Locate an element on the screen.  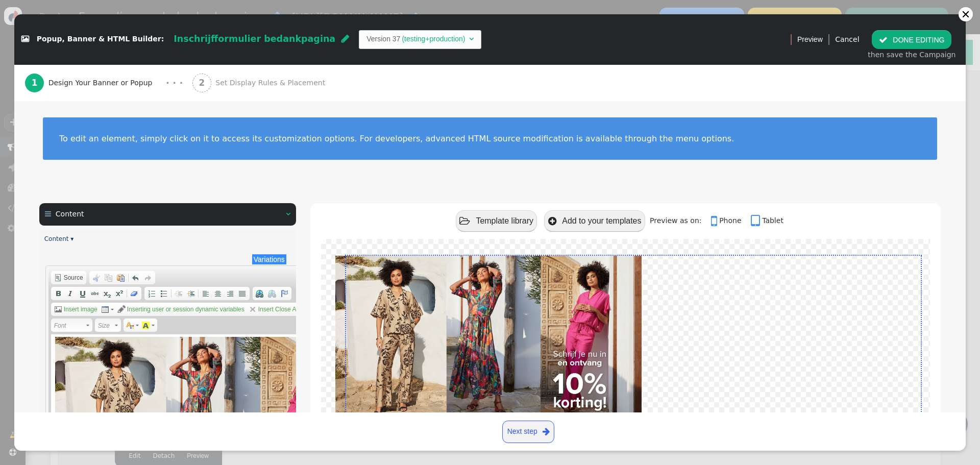
a: Cut (Ctrl+X) is located at coordinates (96, 278).